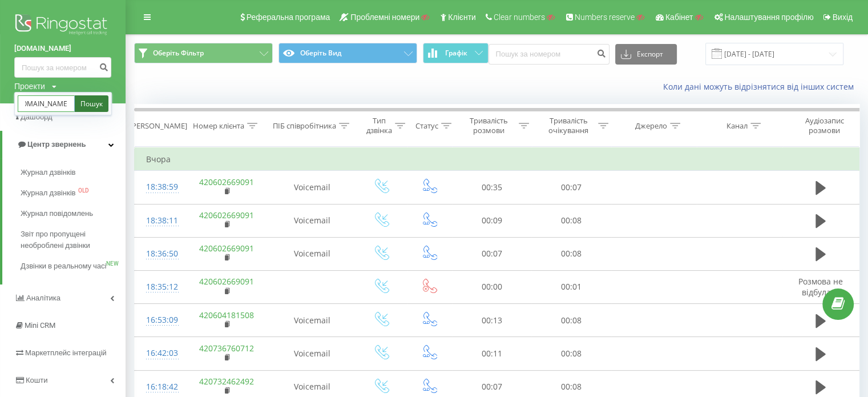 Image resolution: width=868 pixels, height=397 pixels. What do you see at coordinates (63, 26) in the screenshot?
I see `img: Ringostat logo` at bounding box center [63, 26].